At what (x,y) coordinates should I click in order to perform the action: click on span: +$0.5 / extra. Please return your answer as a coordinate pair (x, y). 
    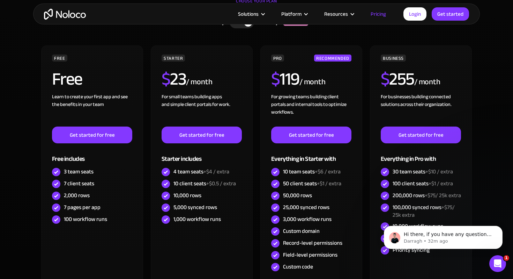
    Looking at the image, I should click on (221, 183).